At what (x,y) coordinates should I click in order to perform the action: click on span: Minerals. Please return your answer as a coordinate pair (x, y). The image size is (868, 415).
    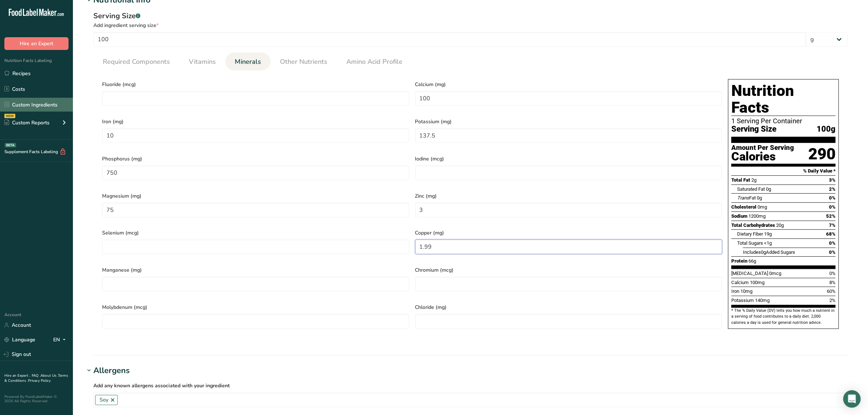
    Looking at the image, I should click on (248, 62).